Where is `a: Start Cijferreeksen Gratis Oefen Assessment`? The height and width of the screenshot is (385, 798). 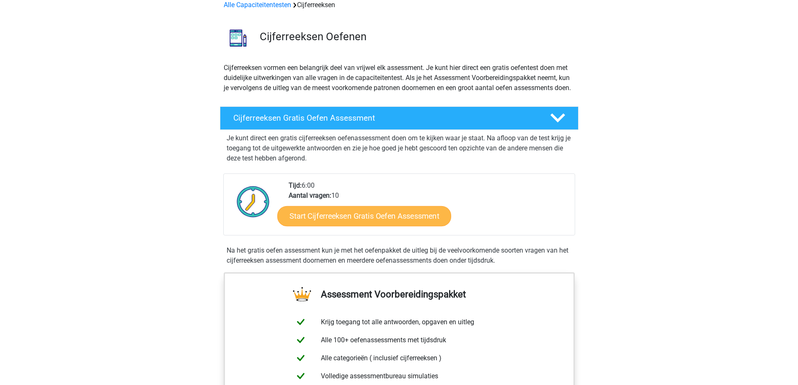 a: Start Cijferreeksen Gratis Oefen Assessment is located at coordinates (364, 216).